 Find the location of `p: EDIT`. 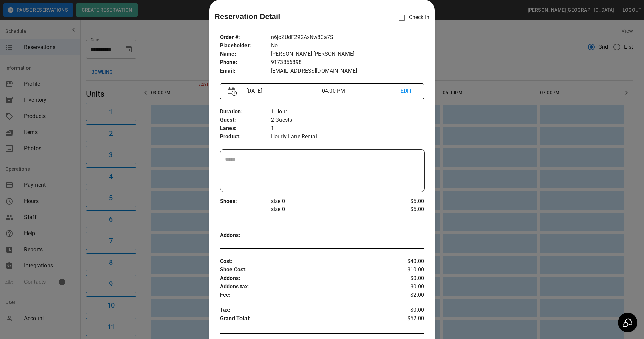

p: EDIT is located at coordinates (408, 91).